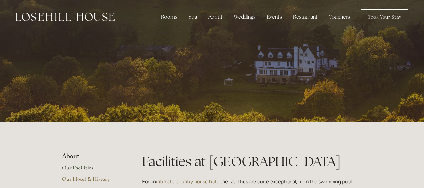 The image size is (424, 188). Describe the element at coordinates (305, 17) in the screenshot. I see `div: Restaurant` at that location.